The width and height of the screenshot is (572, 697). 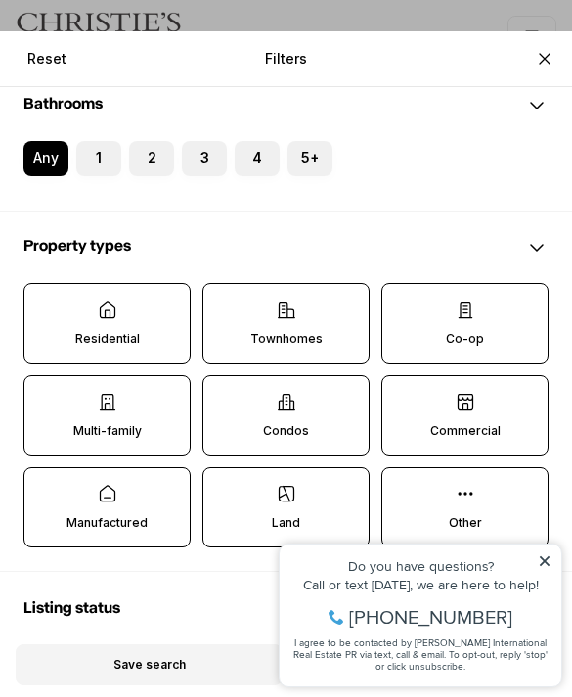 I want to click on p: Other, so click(x=465, y=523).